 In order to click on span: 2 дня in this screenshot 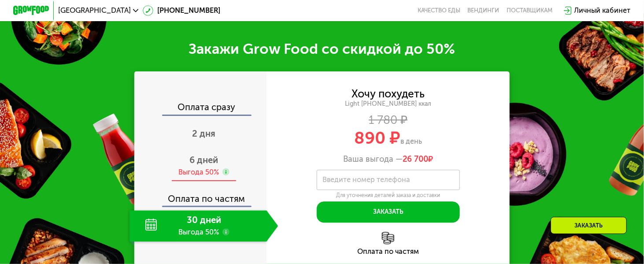, I will do `click(203, 134)`.